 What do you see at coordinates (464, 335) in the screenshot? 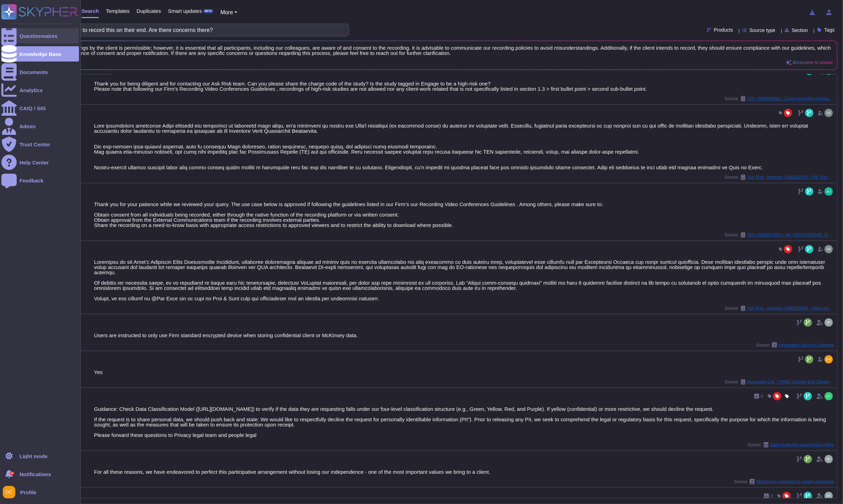
I see `div: Users are instructed to only use Firm standard encrypted device when storing confidential client ...` at bounding box center [464, 335].